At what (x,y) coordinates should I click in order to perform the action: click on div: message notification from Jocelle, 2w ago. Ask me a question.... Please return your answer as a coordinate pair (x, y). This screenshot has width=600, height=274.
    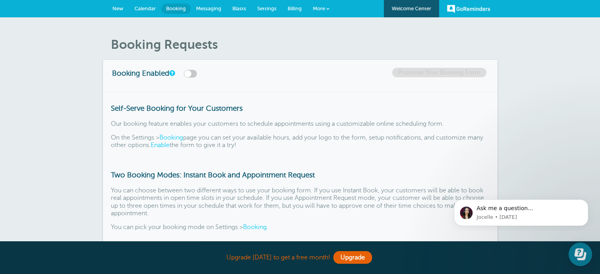
    Looking at the image, I should click on (79, 20).